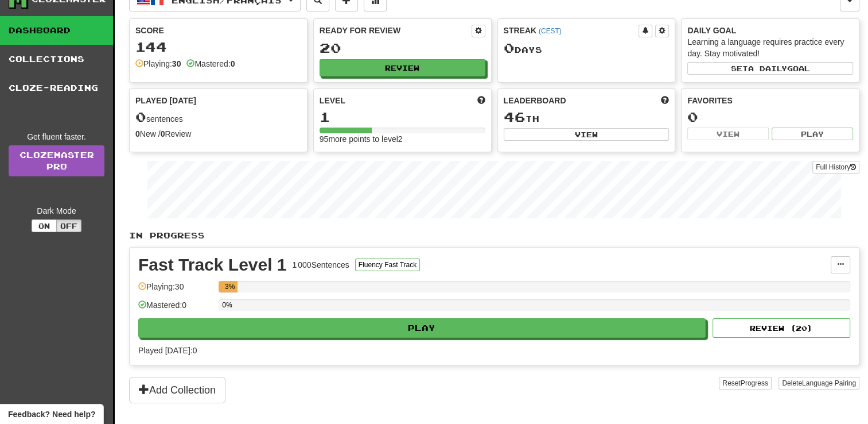  I want to click on button: Fluency Fast Track, so click(387, 265).